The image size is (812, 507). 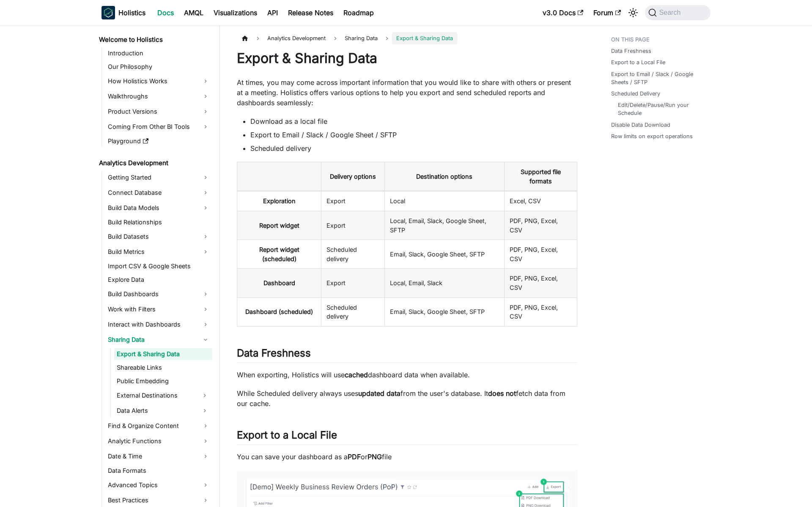 What do you see at coordinates (407, 437) in the screenshot?
I see `h2: Export to a Local File` at bounding box center [407, 437].